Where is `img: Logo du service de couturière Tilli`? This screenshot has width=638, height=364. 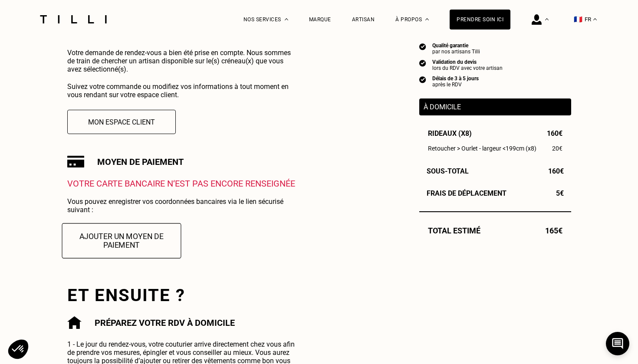 img: Logo du service de couturière Tilli is located at coordinates (73, 19).